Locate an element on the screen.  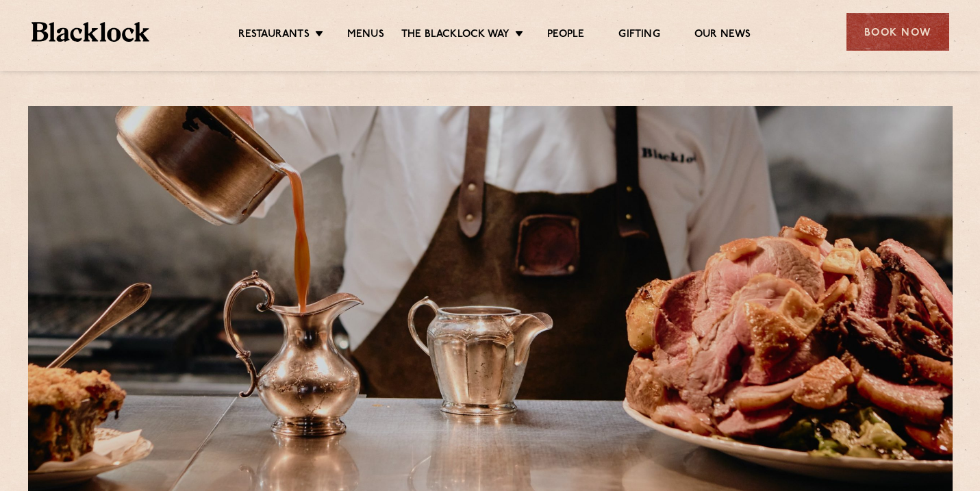
a: Restaurants is located at coordinates (274, 36).